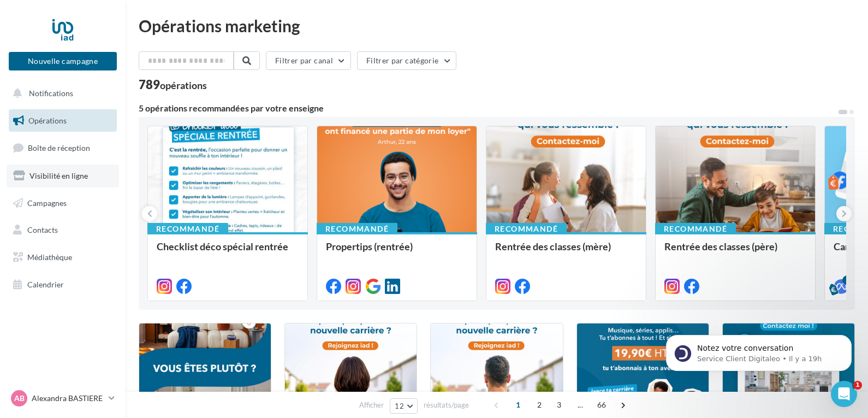 This screenshot has width=868, height=418. What do you see at coordinates (559, 405) in the screenshot?
I see `span: 3` at bounding box center [559, 405].